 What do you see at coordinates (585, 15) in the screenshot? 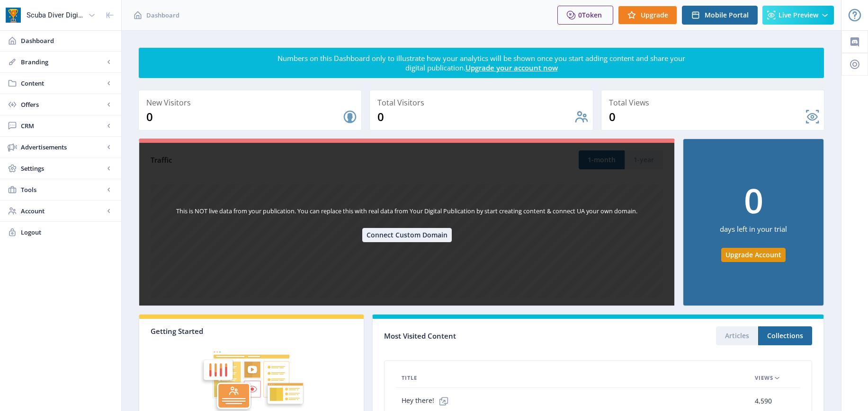
I see `button: 0Token` at bounding box center [585, 15].